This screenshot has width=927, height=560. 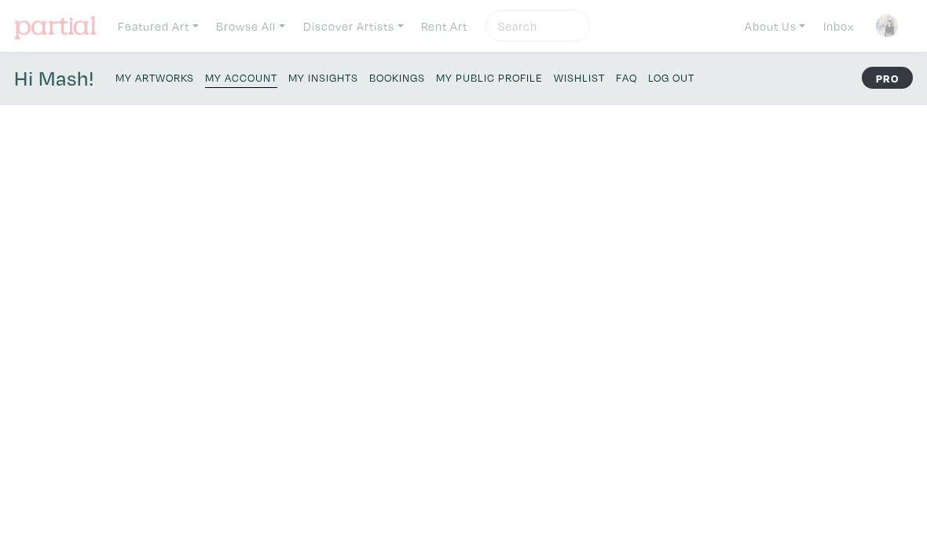 What do you see at coordinates (397, 77) in the screenshot?
I see `small: Bookings` at bounding box center [397, 77].